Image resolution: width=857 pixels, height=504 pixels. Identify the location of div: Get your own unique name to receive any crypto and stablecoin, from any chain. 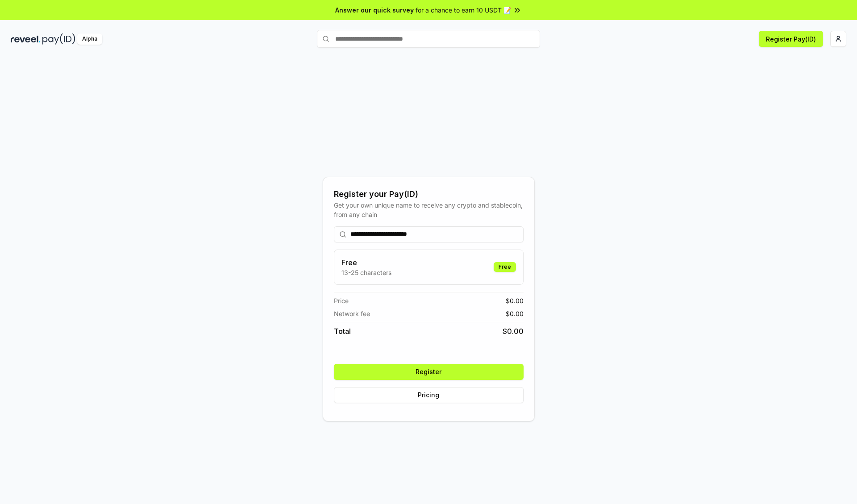
(428, 210).